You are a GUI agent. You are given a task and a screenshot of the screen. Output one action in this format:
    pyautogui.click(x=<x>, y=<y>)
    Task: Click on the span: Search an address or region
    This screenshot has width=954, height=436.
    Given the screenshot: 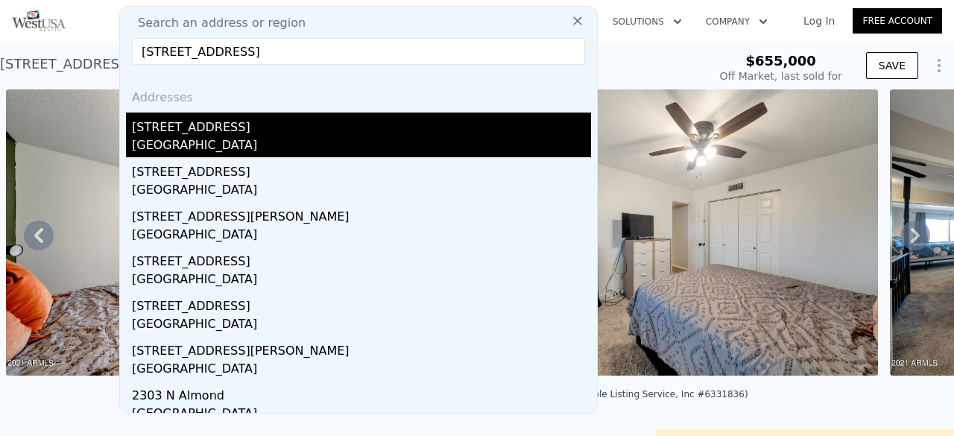 What is the action you would take?
    pyautogui.click(x=215, y=23)
    